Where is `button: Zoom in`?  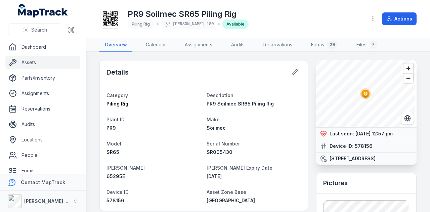 button: Zoom in is located at coordinates (408, 68).